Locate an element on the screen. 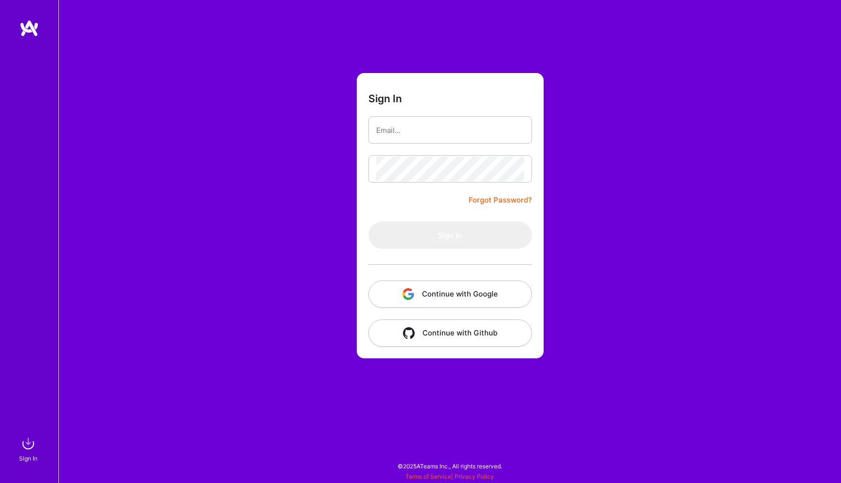  a: Privacy Policy is located at coordinates (474, 476).